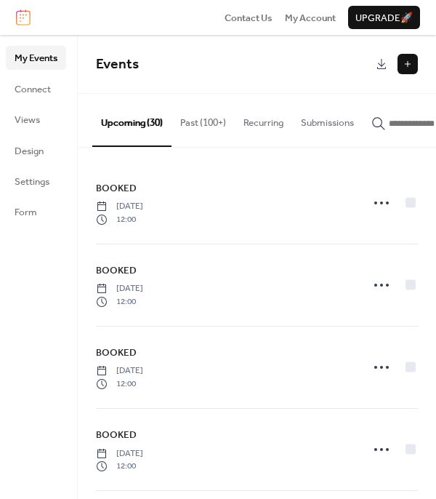  Describe the element at coordinates (25, 212) in the screenshot. I see `span: Form` at that location.